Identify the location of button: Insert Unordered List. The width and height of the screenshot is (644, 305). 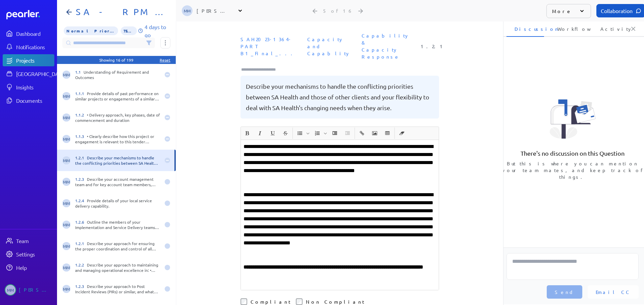
(300, 133).